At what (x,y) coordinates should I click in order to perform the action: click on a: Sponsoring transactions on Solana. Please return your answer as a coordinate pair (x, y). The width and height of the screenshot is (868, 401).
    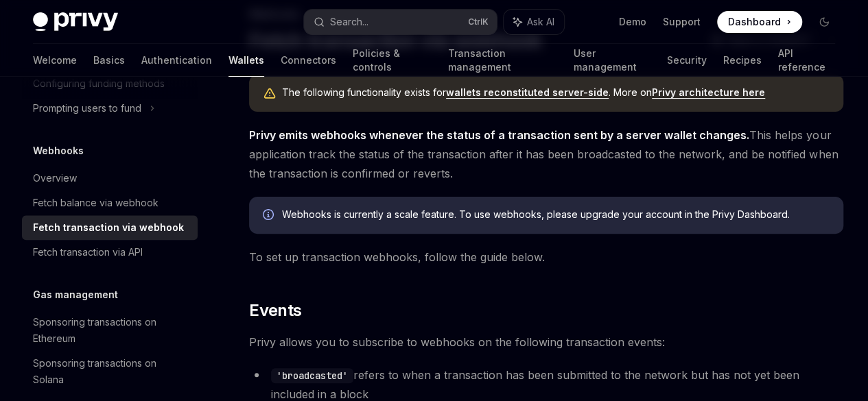
    Looking at the image, I should click on (110, 372).